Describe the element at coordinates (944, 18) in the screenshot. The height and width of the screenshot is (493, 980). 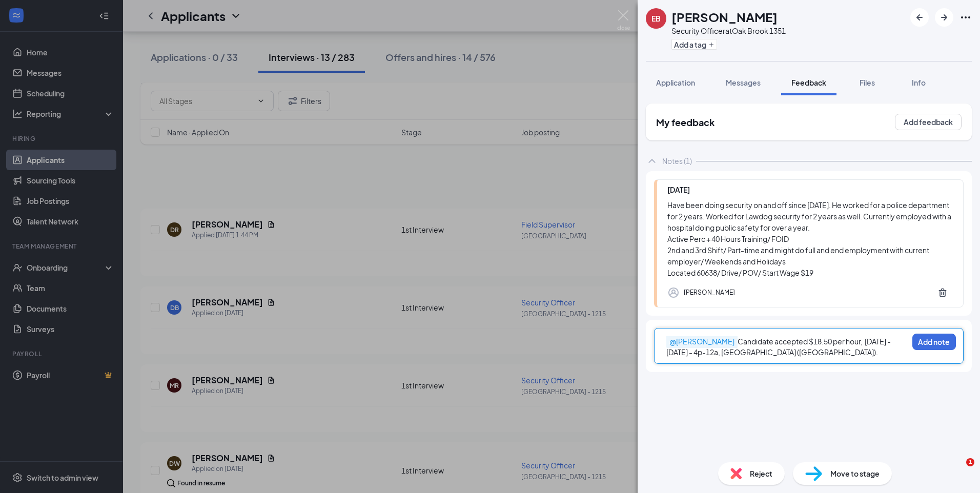
I see `svg: ArrowRight` at that location.